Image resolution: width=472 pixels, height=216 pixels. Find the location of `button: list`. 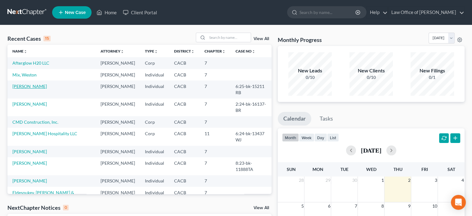

button: list is located at coordinates (333, 137).